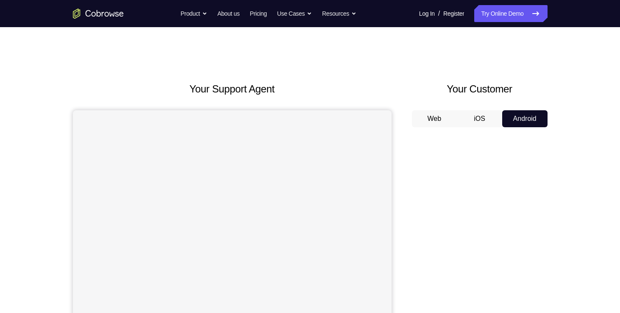  What do you see at coordinates (294, 14) in the screenshot?
I see `button: Use Cases` at bounding box center [294, 14].